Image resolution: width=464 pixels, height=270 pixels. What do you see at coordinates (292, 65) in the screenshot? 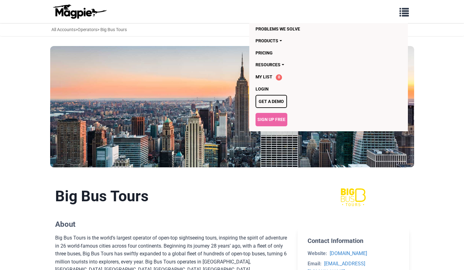
I see `a: Resources` at bounding box center [292, 65].